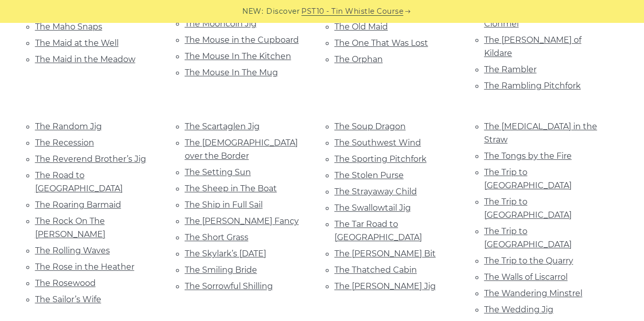 The width and height of the screenshot is (644, 321). I want to click on span: NEW:, so click(252, 11).